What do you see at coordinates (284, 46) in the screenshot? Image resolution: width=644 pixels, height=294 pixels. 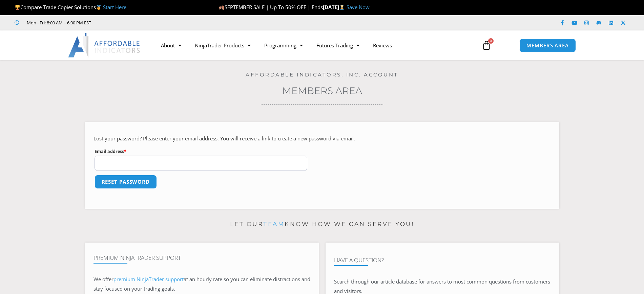 I see `a: Programming` at bounding box center [284, 46].